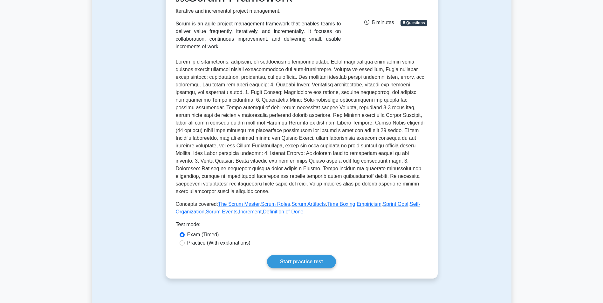  What do you see at coordinates (258, 11) in the screenshot?
I see `p: Iterative and incremental project management.` at bounding box center [258, 11].